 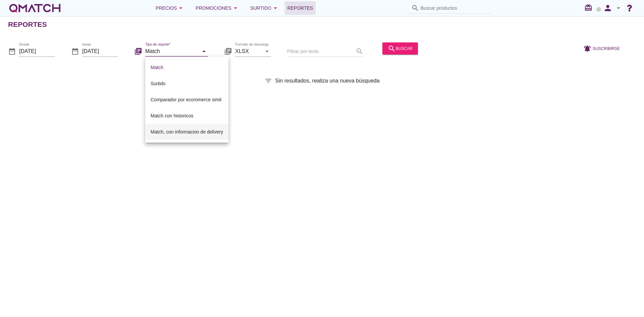 I want to click on div: white-qmatch-logo, so click(x=35, y=8).